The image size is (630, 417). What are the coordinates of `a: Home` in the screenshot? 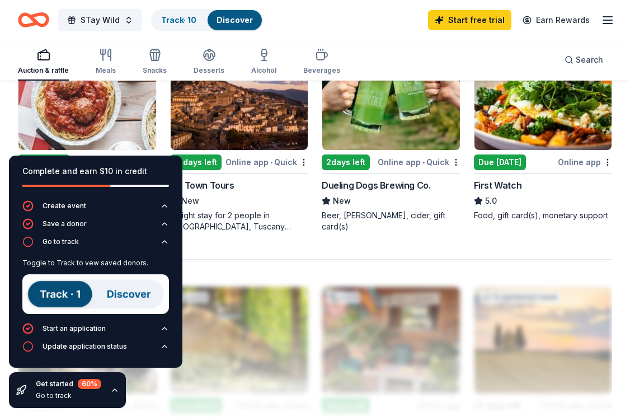 It's located at (34, 20).